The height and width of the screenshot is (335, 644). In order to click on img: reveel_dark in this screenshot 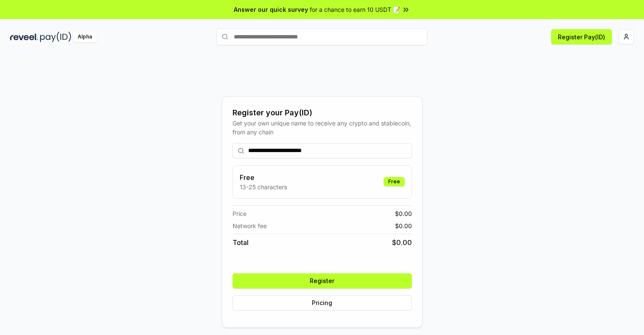, I will do `click(24, 37)`.